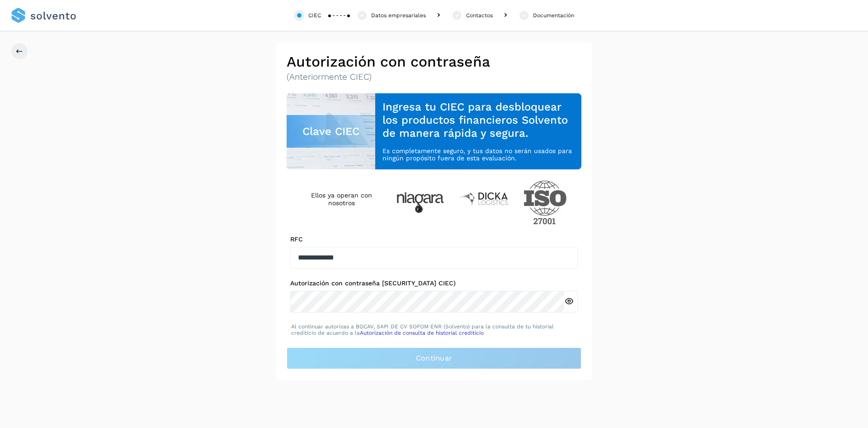  Describe the element at coordinates (434, 239) in the screenshot. I see `label: RFC` at that location.